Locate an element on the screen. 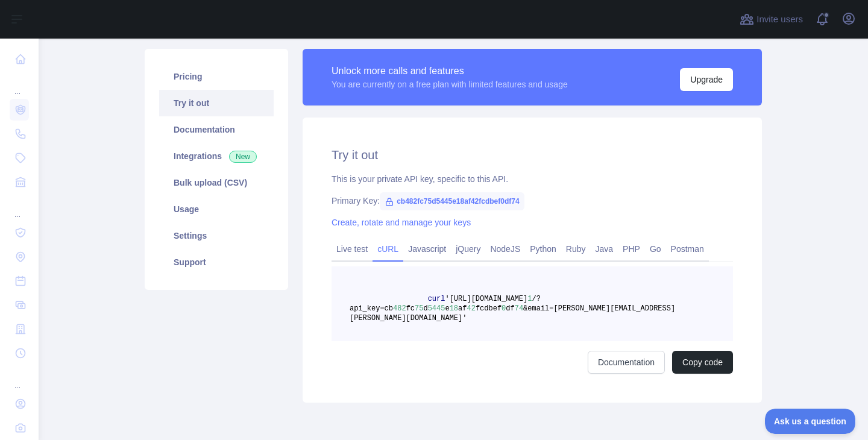 The height and width of the screenshot is (440, 868). span: 75 is located at coordinates (419, 308).